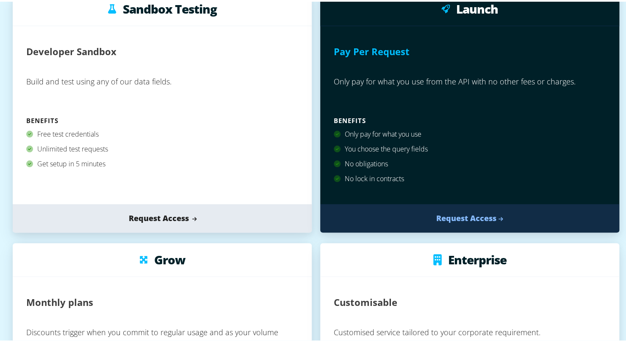 The height and width of the screenshot is (342, 626). Describe the element at coordinates (372, 50) in the screenshot. I see `h2: Pay Per Request` at that location.